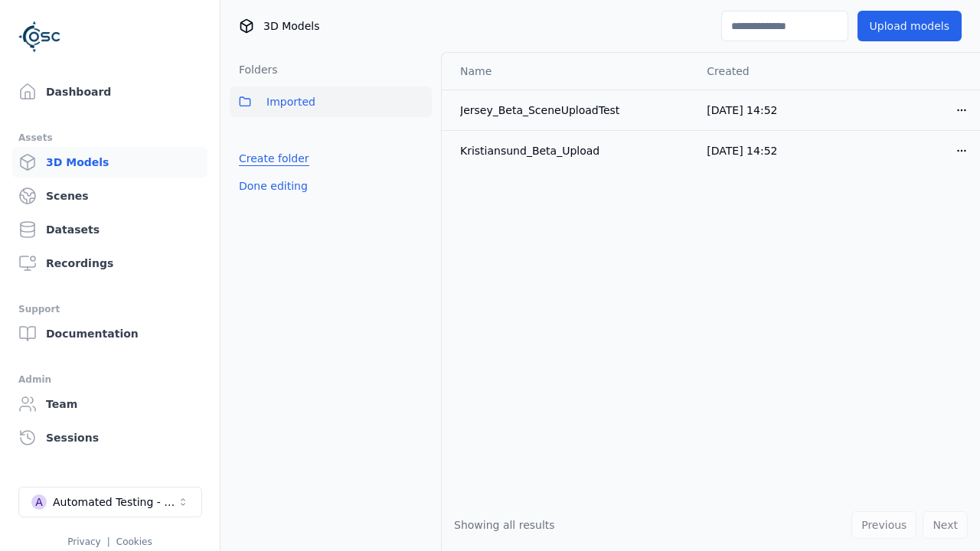  Describe the element at coordinates (39, 502) in the screenshot. I see `div: A` at that location.